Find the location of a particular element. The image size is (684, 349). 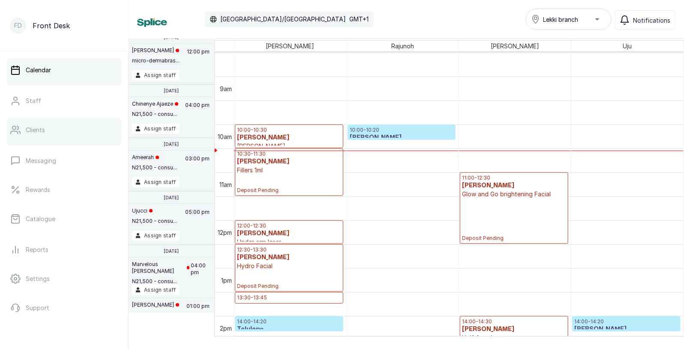

p: Reports is located at coordinates (37, 250).